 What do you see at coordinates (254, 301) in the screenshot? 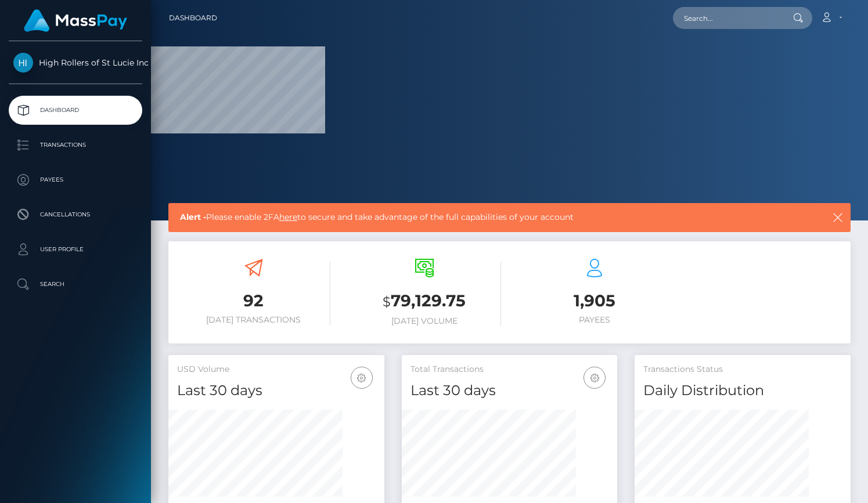
I see `h3: 92` at bounding box center [254, 301].